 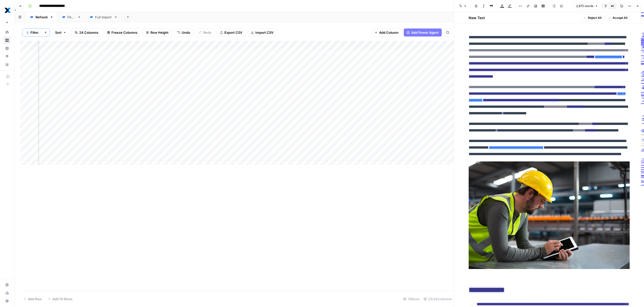 I want to click on span: Accept All, so click(x=620, y=18).